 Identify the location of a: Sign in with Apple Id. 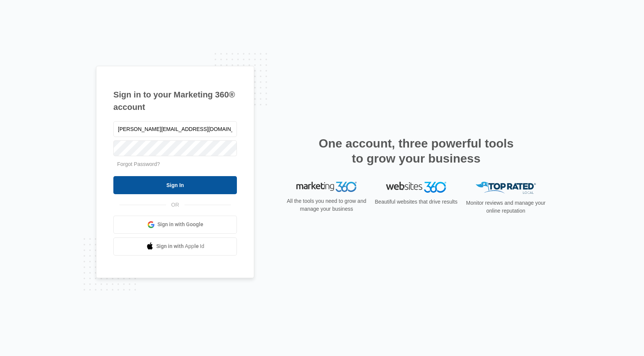
(175, 246).